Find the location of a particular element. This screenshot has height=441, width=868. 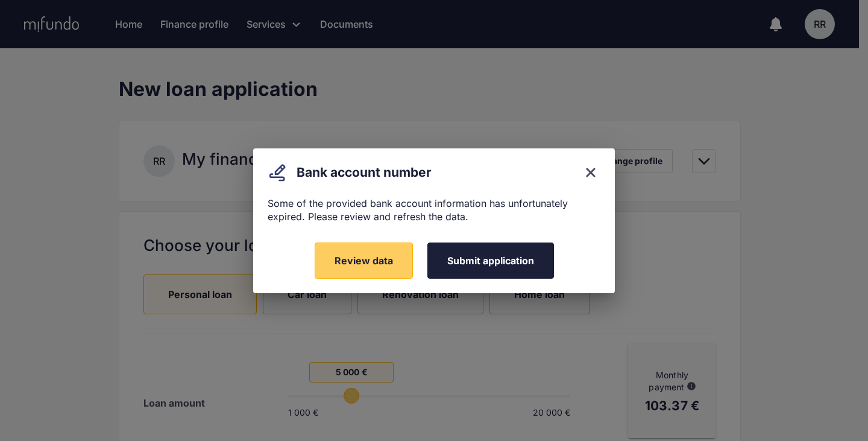

span: Review data is located at coordinates (364, 261).